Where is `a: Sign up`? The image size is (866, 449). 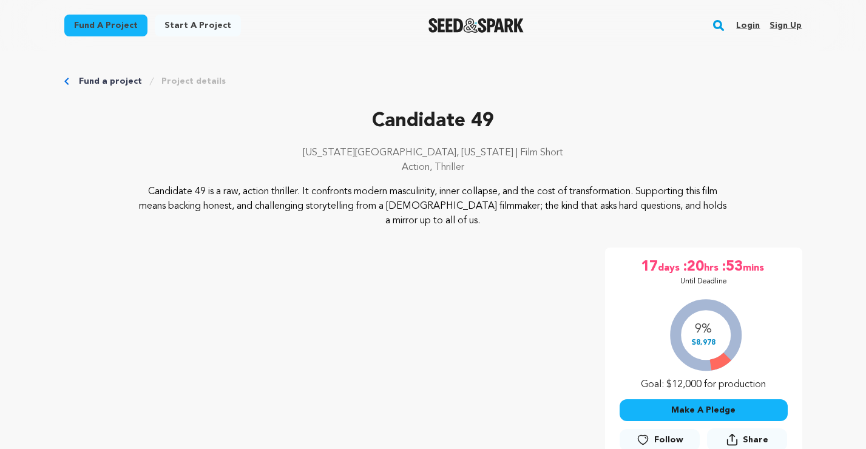
a: Sign up is located at coordinates (785, 25).